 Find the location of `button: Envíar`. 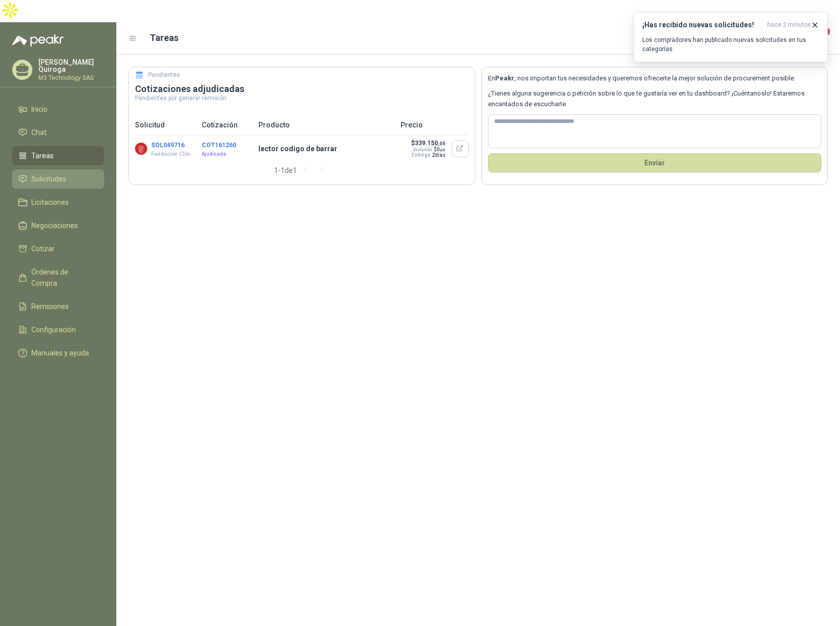

button: Envíar is located at coordinates (655, 163).